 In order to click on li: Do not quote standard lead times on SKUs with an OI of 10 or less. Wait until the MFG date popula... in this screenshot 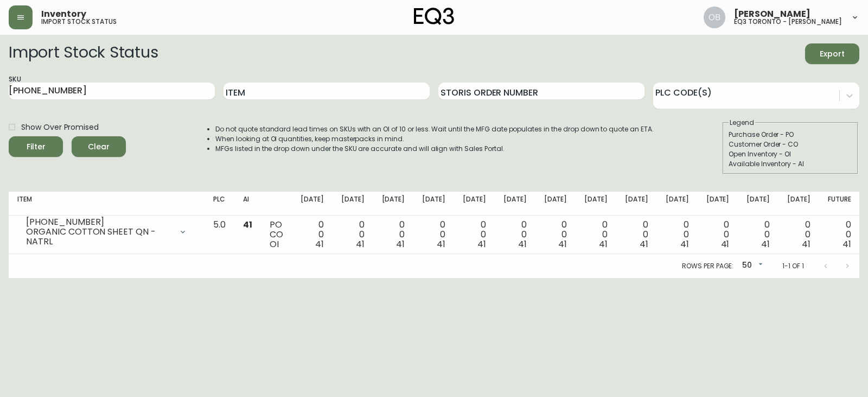, I will do `click(435, 129)`.